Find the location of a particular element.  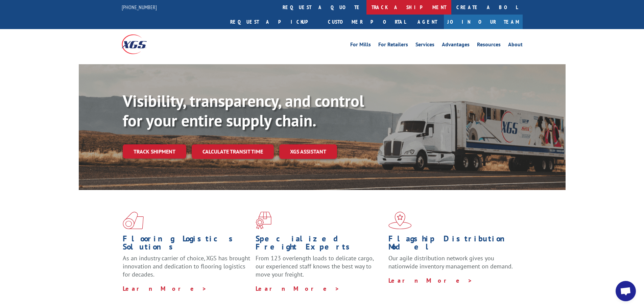

img: xgs-icon-flagship-distribution-model-red is located at coordinates (400, 221).